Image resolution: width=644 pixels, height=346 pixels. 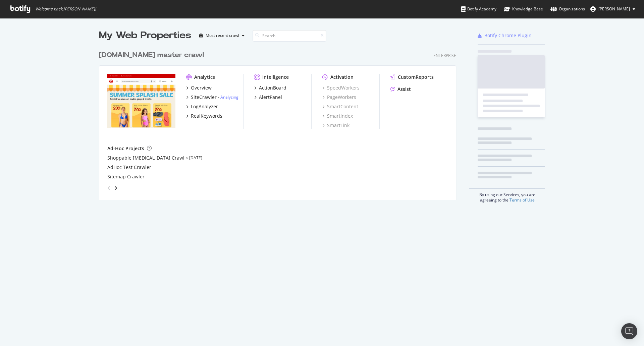 What do you see at coordinates (289, 36) in the screenshot?
I see `input: Search` at bounding box center [289, 36].